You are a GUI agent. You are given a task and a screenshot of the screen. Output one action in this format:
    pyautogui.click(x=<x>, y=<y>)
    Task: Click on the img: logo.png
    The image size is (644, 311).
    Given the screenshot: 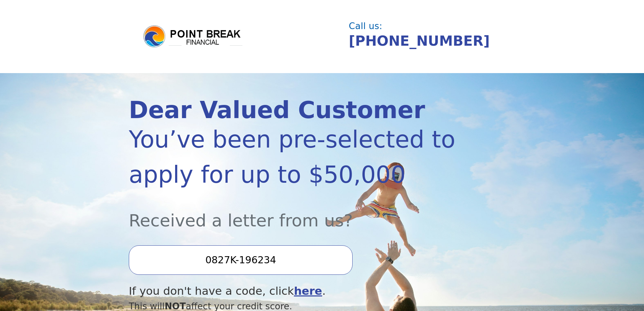 What is the action you would take?
    pyautogui.click(x=193, y=37)
    